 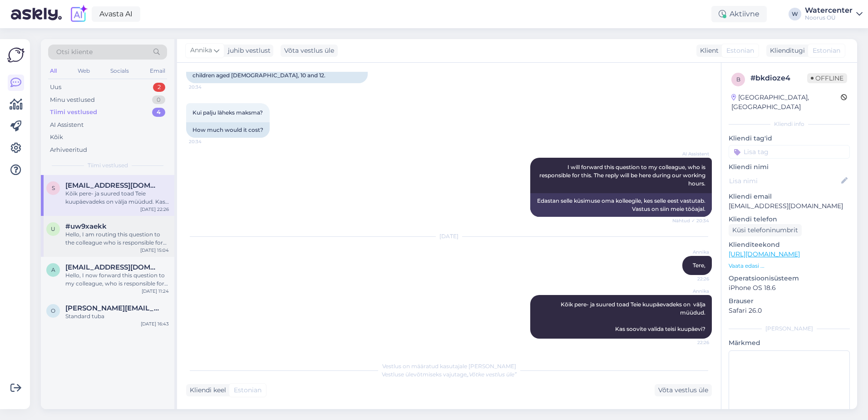 What do you see at coordinates (789, 288) in the screenshot?
I see `p: iPhone OS 18.6` at bounding box center [789, 288].